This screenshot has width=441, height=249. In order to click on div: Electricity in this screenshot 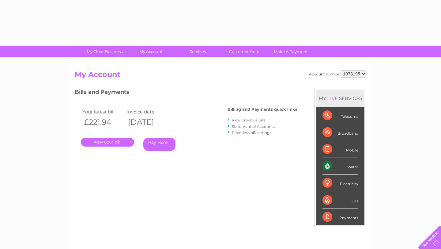, I will do `click(340, 183)`.